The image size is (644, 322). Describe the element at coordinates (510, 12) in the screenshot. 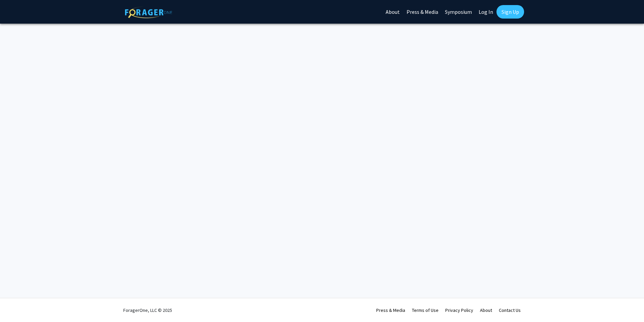

I see `a: Sign Up` at that location.